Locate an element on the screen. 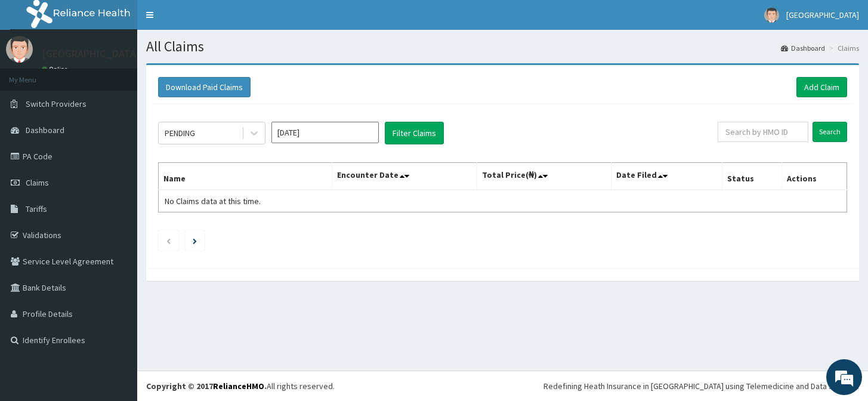 This screenshot has height=401, width=868. a: Dashboard is located at coordinates (803, 47).